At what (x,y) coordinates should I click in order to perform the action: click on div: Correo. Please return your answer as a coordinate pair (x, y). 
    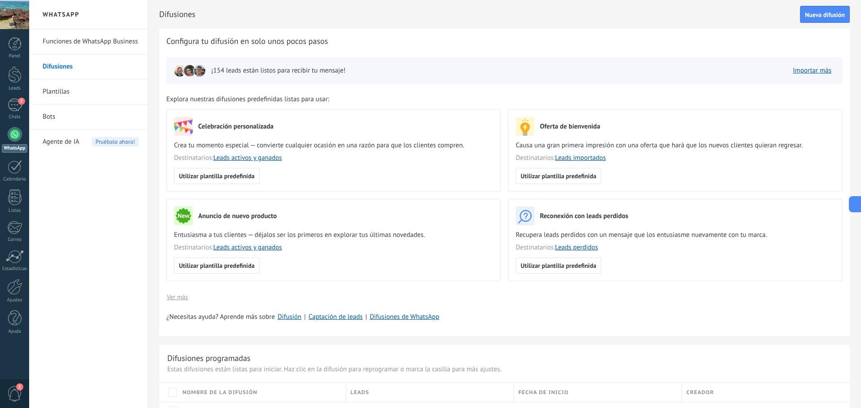
    Looking at the image, I should click on (15, 240).